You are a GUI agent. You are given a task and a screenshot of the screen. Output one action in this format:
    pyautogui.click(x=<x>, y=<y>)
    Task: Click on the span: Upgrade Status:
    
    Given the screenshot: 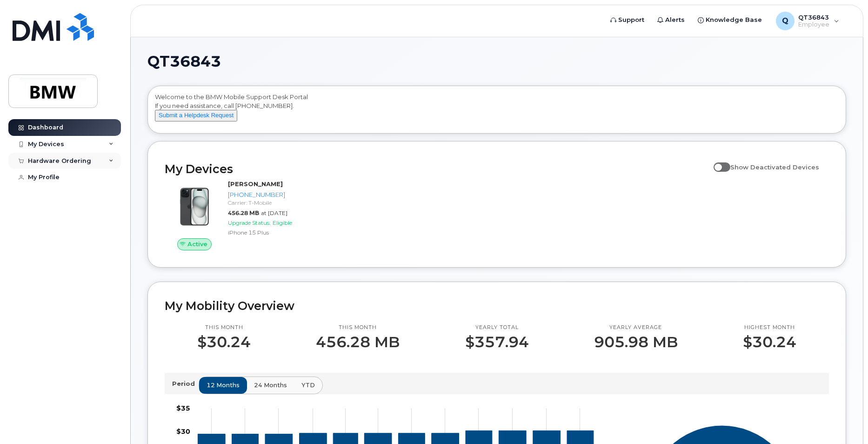 What is the action you would take?
    pyautogui.click(x=249, y=222)
    